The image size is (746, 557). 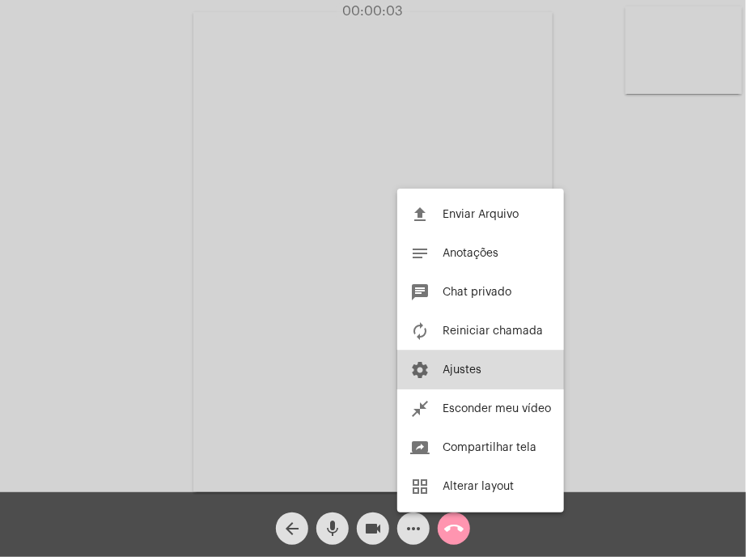 What do you see at coordinates (420, 331) in the screenshot?
I see `mat-icon: autorenew` at bounding box center [420, 331].